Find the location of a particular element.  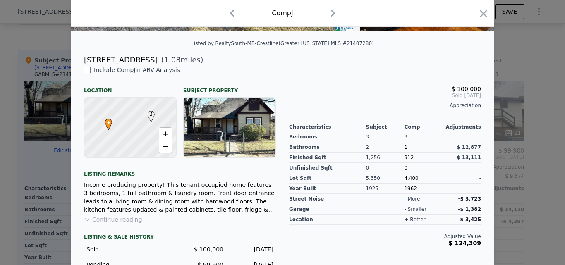

div: Year Built is located at coordinates (328, 189).